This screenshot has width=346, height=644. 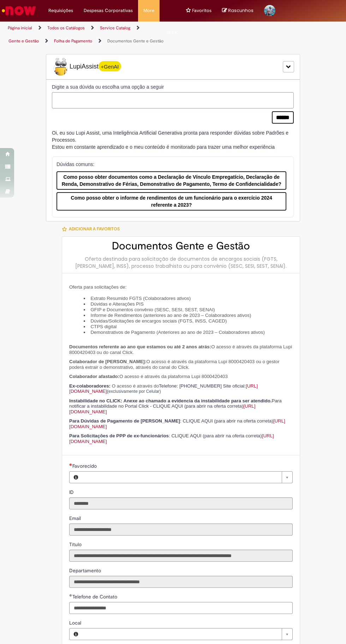 What do you see at coordinates (76, 544) in the screenshot?
I see `label: Somente leitura - Título` at bounding box center [76, 544].